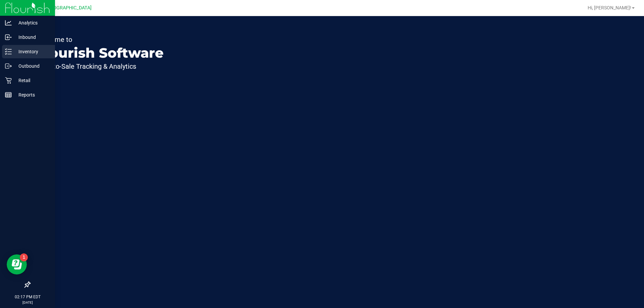 The image size is (644, 308). What do you see at coordinates (100, 66) in the screenshot?
I see `p: Seed-to-Sale Tracking & Analytics` at bounding box center [100, 66].